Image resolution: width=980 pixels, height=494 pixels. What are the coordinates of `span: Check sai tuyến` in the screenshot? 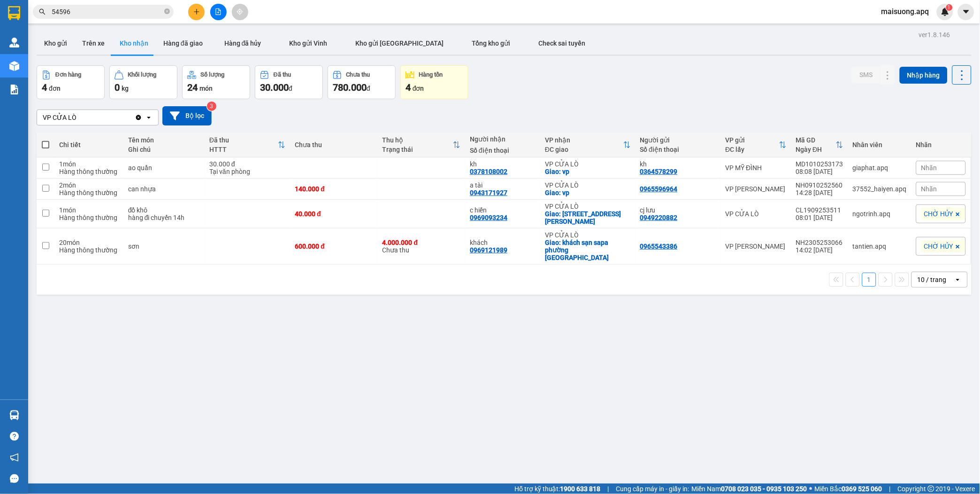 It's located at (562, 43).